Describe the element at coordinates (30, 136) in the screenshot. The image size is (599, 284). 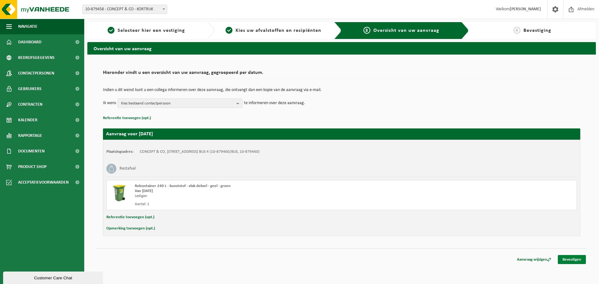
I see `span: Rapportage` at that location.